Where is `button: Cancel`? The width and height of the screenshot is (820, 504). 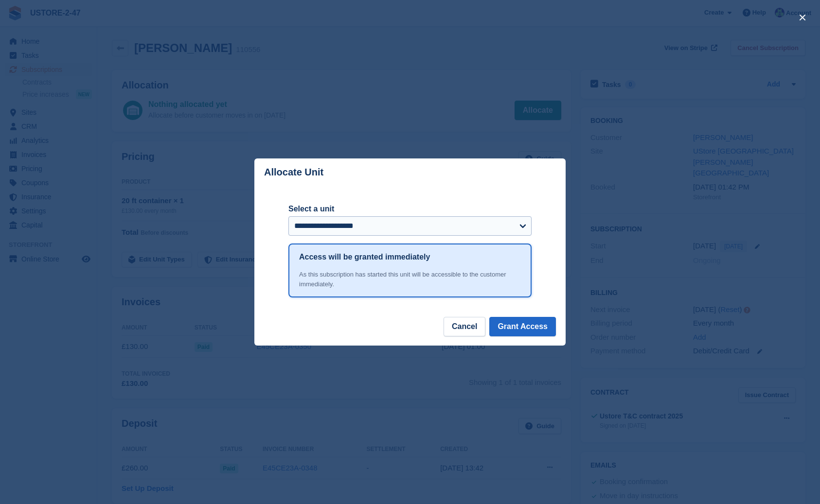
button: Cancel is located at coordinates (464, 327).